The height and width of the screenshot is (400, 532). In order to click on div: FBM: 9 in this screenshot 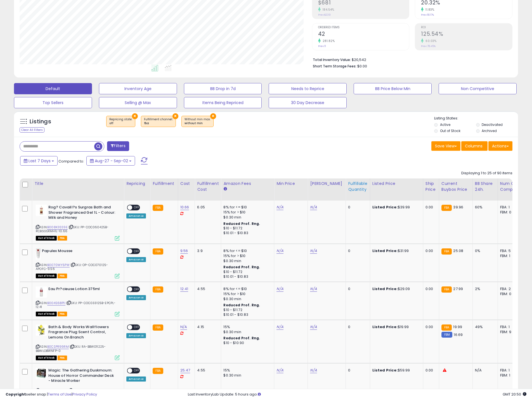, I will do `click(509, 332)`.